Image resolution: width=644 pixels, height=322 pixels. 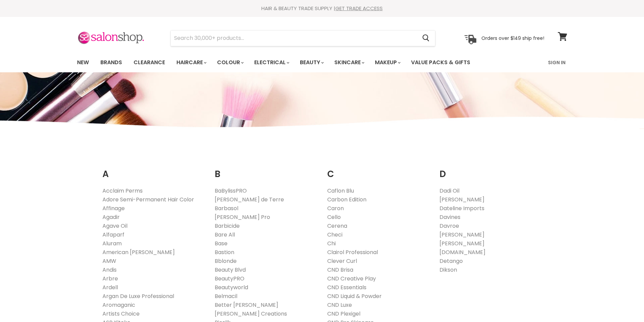 I want to click on a: CND Luxe, so click(x=340, y=305).